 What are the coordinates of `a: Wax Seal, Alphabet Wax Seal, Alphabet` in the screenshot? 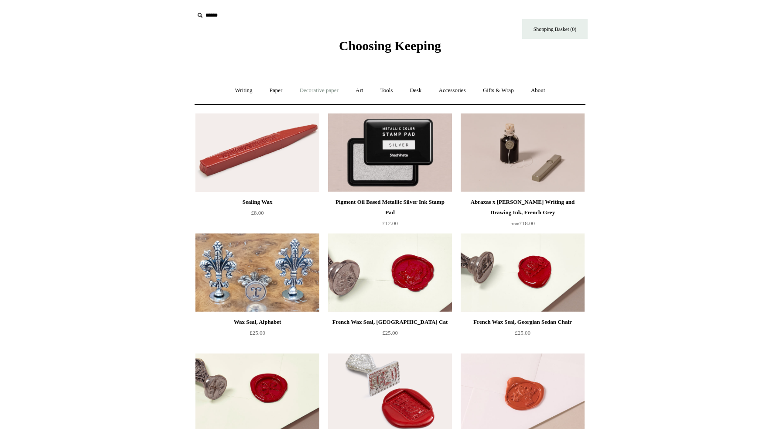 It's located at (257, 272).